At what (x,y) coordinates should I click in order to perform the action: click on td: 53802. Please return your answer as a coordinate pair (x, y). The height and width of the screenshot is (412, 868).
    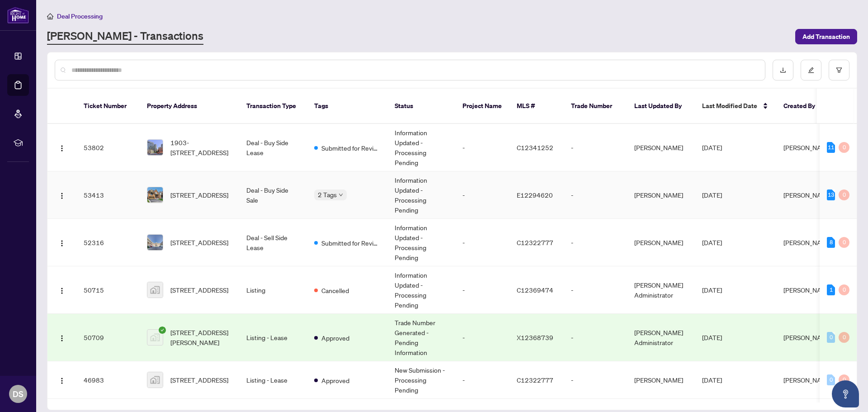
    Looking at the image, I should click on (108, 147).